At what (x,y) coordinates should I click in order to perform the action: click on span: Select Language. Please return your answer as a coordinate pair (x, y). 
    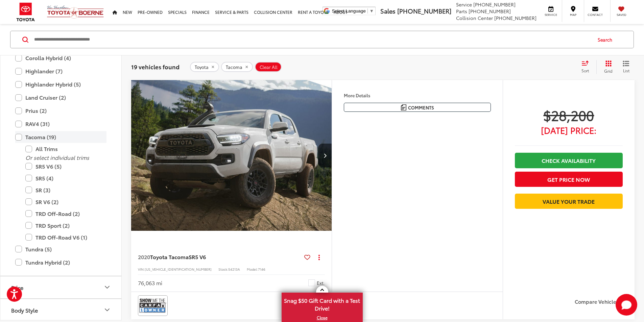
    Looking at the image, I should click on (349, 11).